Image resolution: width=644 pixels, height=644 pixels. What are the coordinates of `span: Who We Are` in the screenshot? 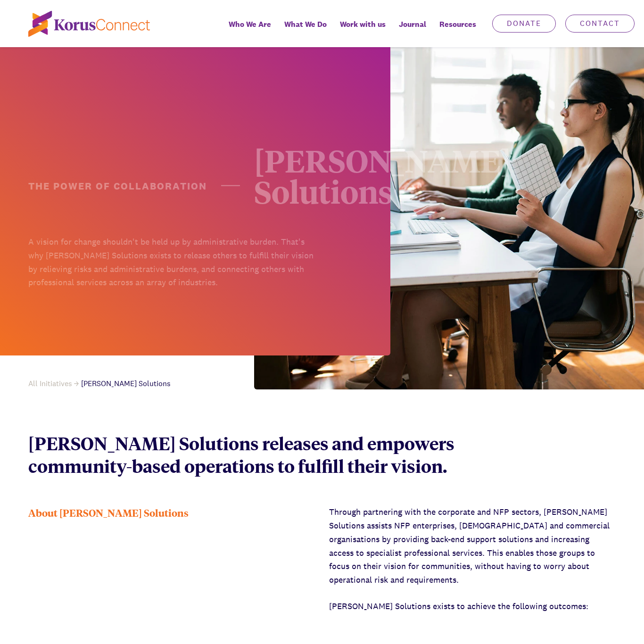 It's located at (250, 24).